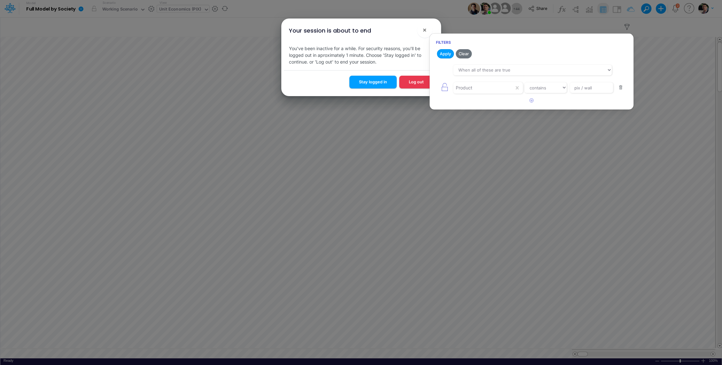  I want to click on div: You've been inactive for a while. For security reasons, you'll be logged out in aproximately 1 mi..., so click(361, 55).